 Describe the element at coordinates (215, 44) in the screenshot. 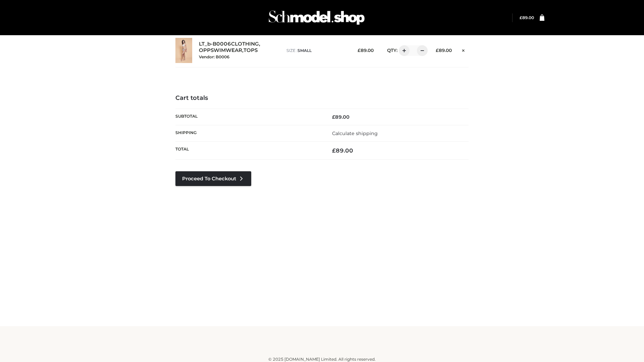

I see `a: LT_b-B0006` at that location.